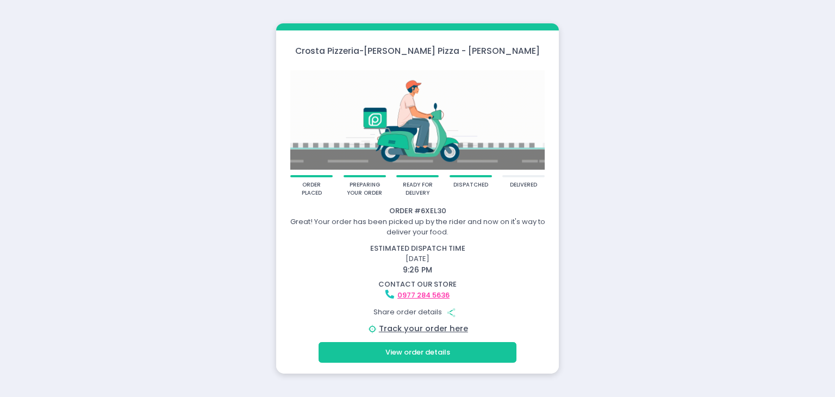 The image size is (835, 397). I want to click on button: View order details, so click(417, 352).